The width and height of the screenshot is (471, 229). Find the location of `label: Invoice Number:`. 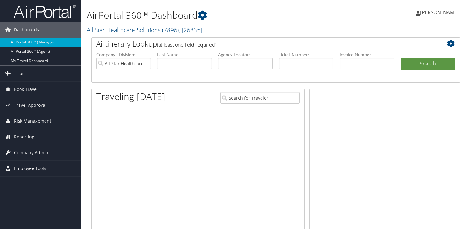

label: Invoice Number: is located at coordinates (367, 55).